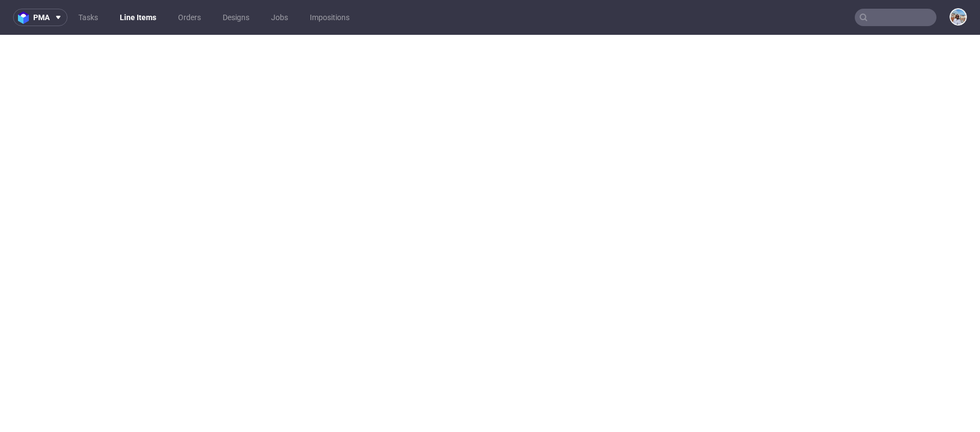 This screenshot has width=980, height=432. What do you see at coordinates (959, 17) in the screenshot?
I see `img: Marta Kozłowska` at bounding box center [959, 17].